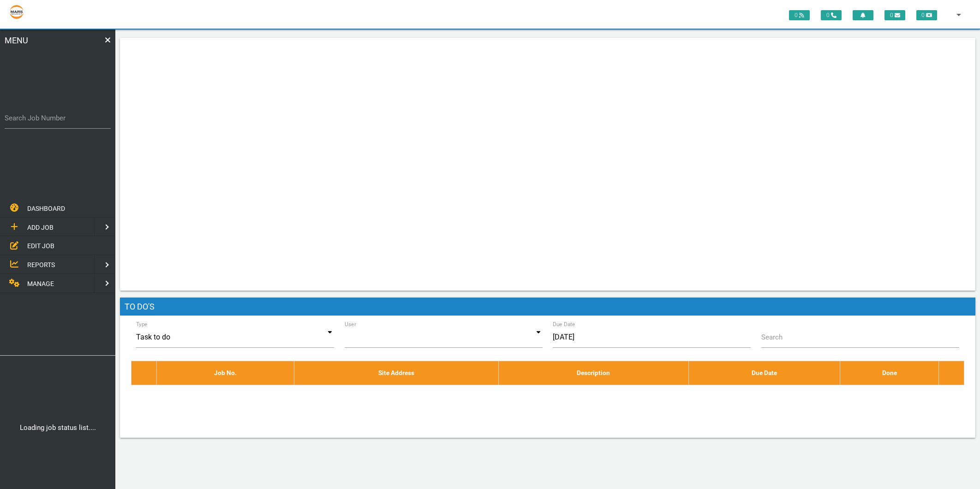 The width and height of the screenshot is (980, 489). I want to click on th: Site Address, so click(396, 373).